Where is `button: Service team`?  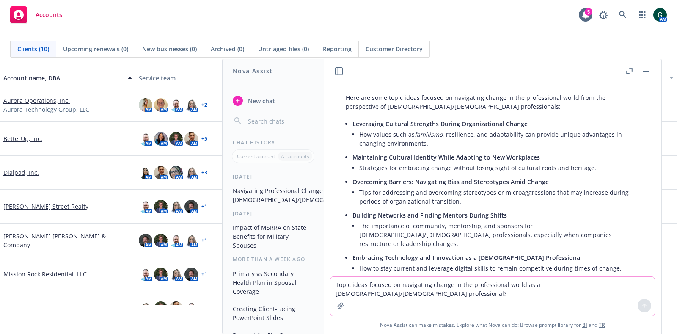
button: Service team is located at coordinates (203, 78).